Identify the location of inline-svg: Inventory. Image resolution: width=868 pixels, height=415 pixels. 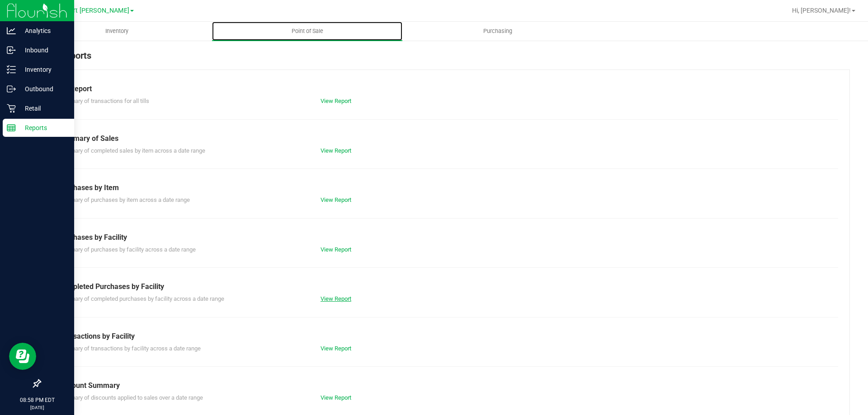
(11, 70).